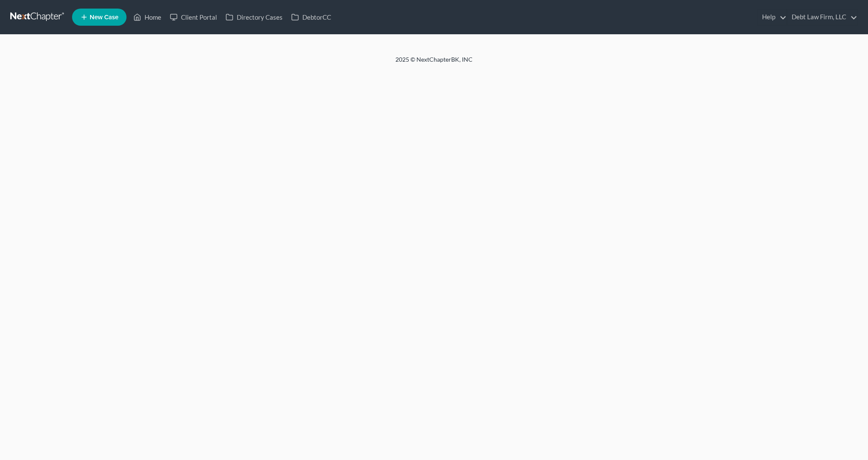 Image resolution: width=868 pixels, height=460 pixels. Describe the element at coordinates (311, 17) in the screenshot. I see `a: DebtorCC` at that location.